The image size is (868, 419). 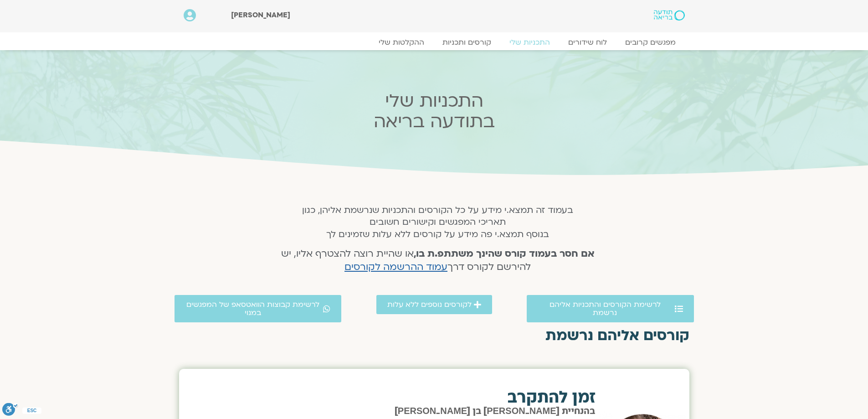 I want to click on h2: קורסים אליהם נרשמת, so click(x=434, y=335).